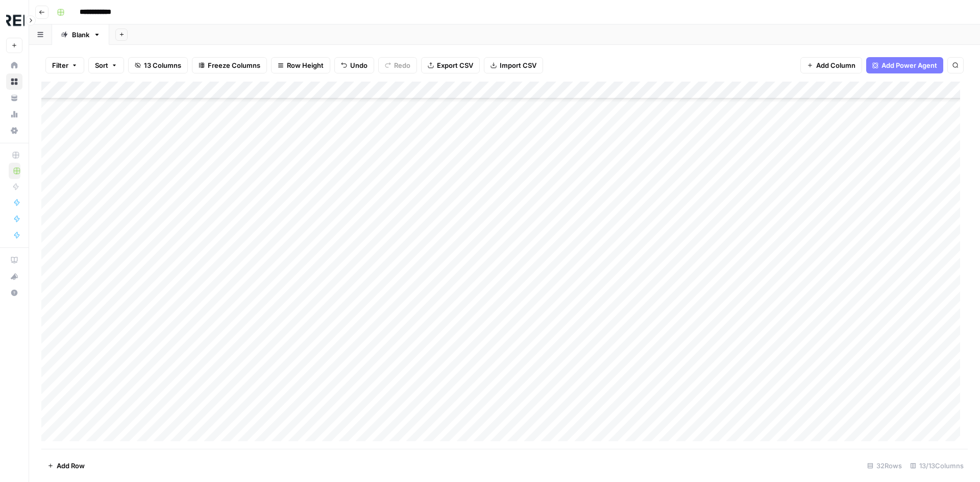 The width and height of the screenshot is (980, 482). I want to click on button: Sort, so click(106, 66).